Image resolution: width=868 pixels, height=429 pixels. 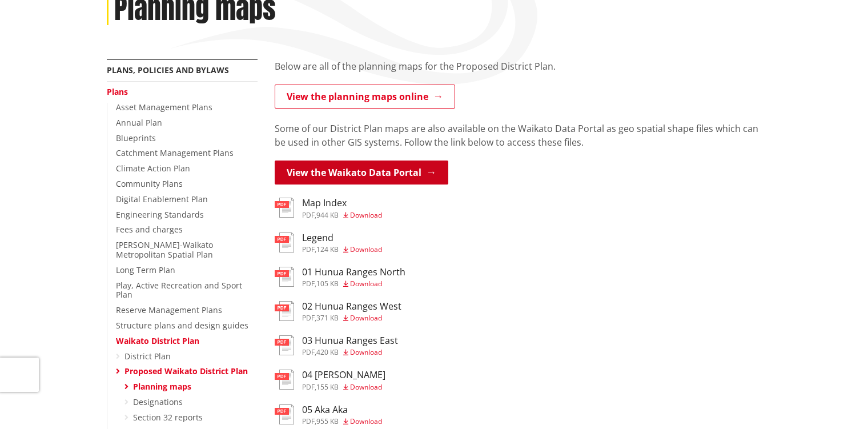 I want to click on a: Section 32 reports, so click(x=168, y=417).